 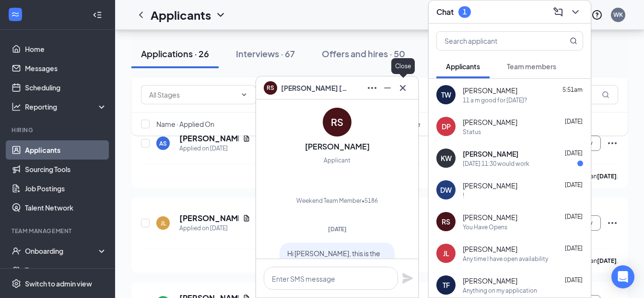 What do you see at coordinates (446, 127) in the screenshot?
I see `div: DP` at bounding box center [446, 127].